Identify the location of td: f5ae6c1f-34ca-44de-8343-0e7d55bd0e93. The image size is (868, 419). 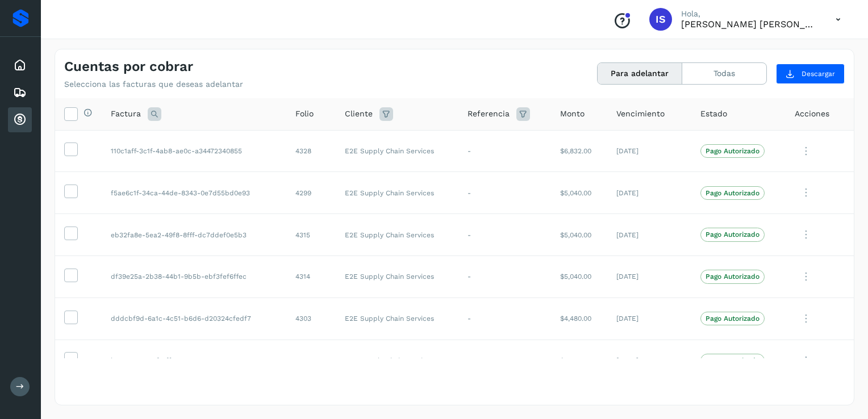
(193, 193).